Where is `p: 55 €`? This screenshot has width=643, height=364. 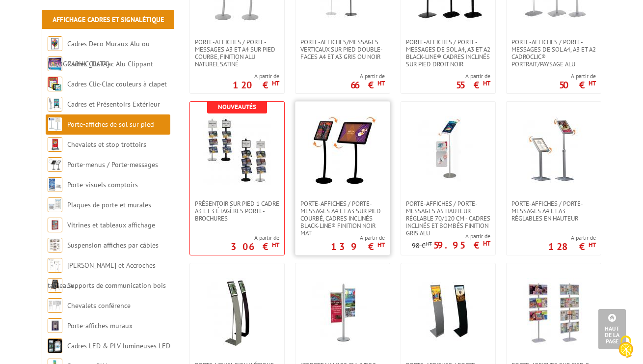 p: 55 € is located at coordinates (473, 85).